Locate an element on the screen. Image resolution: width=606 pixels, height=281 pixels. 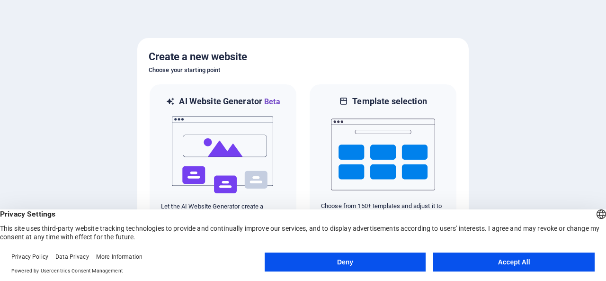
p: Choose from 150+ templates and adjust it to you needs. is located at coordinates (383, 210).